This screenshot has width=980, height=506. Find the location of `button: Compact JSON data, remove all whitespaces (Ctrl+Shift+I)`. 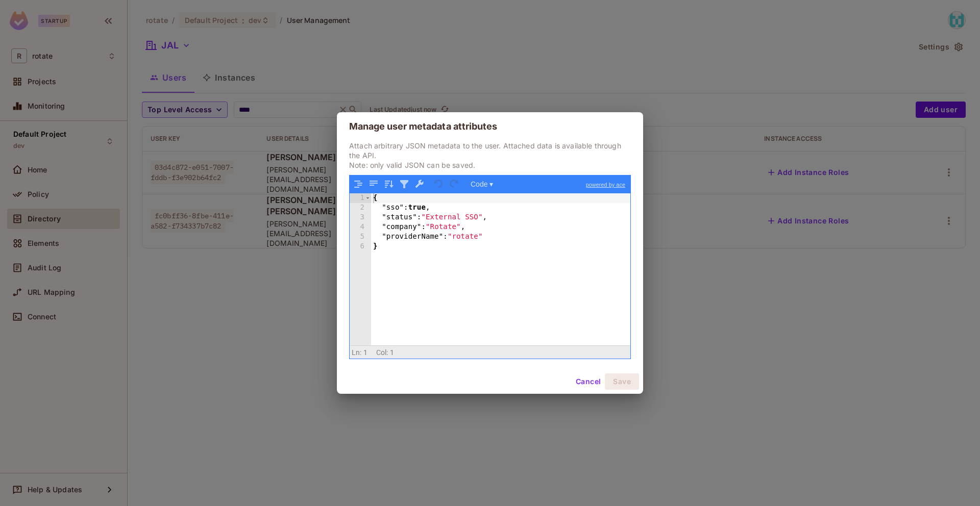

button: Compact JSON data, remove all whitespaces (Ctrl+Shift+I) is located at coordinates (373, 184).